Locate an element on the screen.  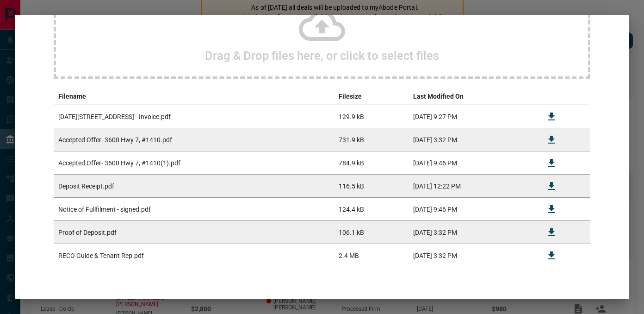
td: 124.4 kB is located at coordinates (371, 209).